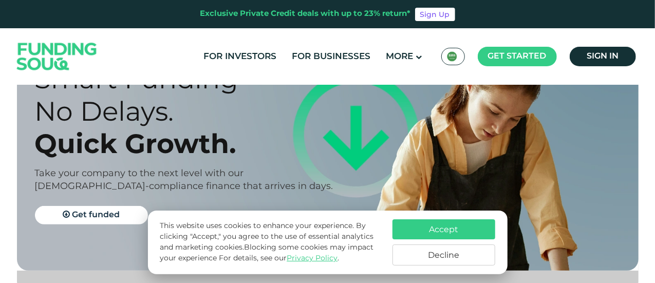  I want to click on a: For Businesses, so click(331, 56).